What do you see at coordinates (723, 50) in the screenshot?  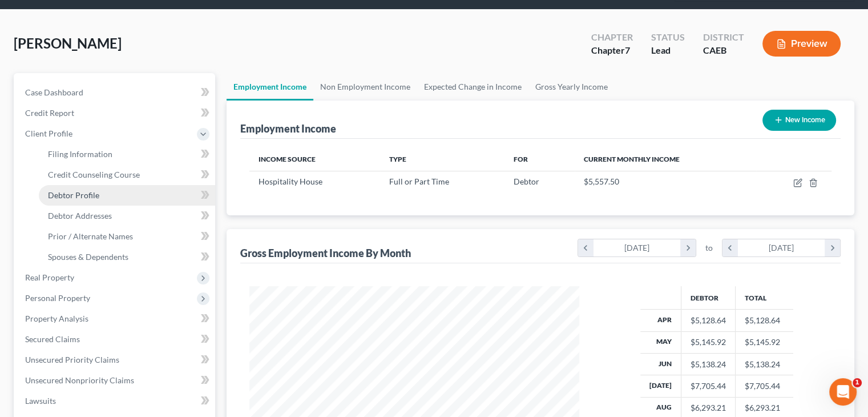 I see `div: CAEB` at bounding box center [723, 50].